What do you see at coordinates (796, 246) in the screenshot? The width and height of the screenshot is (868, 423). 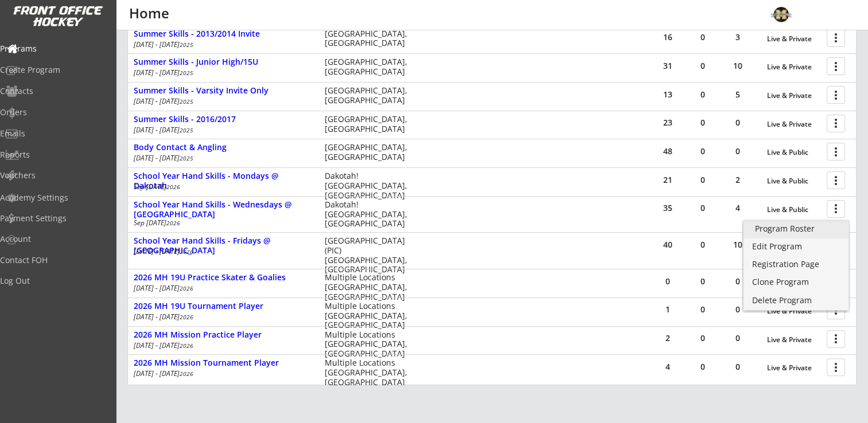 I see `div: Edit Program` at bounding box center [796, 246].